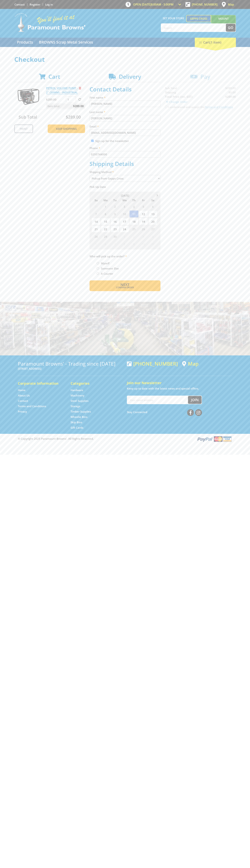 The height and width of the screenshot is (868, 250). Describe the element at coordinates (125, 126) in the screenshot. I see `label: Email` at that location.